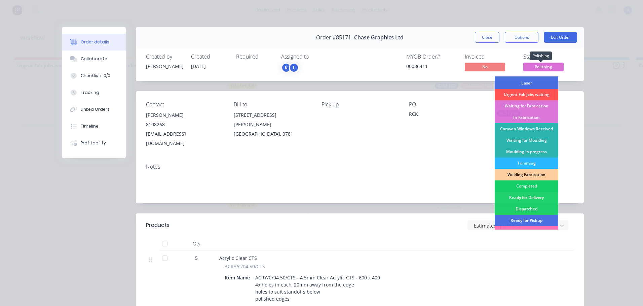 The width and height of the screenshot is (643, 306). I want to click on div: Timeline, so click(89, 126).